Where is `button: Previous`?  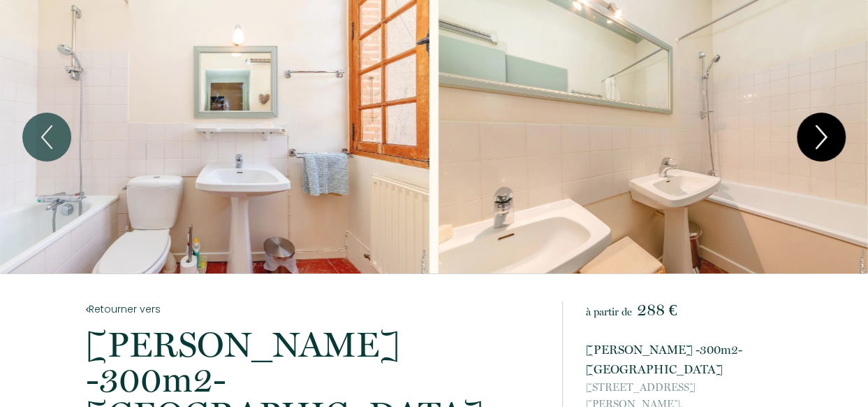 button: Previous is located at coordinates (47, 137).